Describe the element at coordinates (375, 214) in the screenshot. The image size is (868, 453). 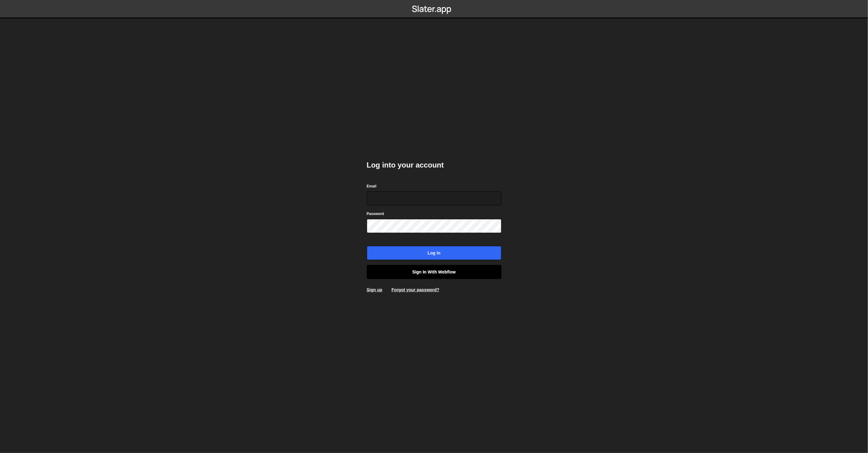
I see `label: Password` at that location.